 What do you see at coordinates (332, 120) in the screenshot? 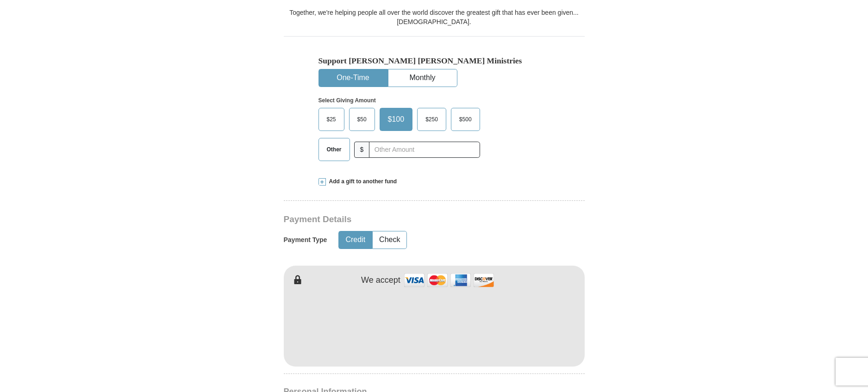
I see `span: $25` at bounding box center [332, 120].